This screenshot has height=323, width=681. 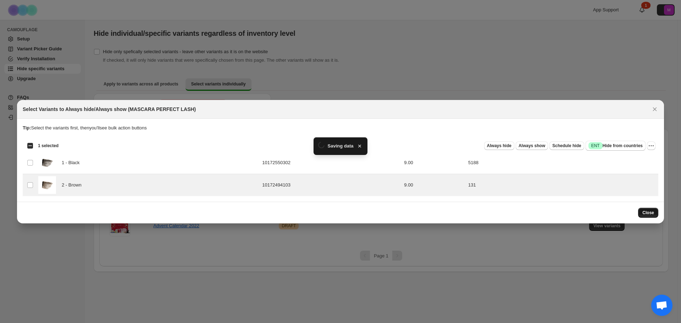 I want to click on p: Select the variants first, then you'll see bulk action buttons, so click(x=341, y=128).